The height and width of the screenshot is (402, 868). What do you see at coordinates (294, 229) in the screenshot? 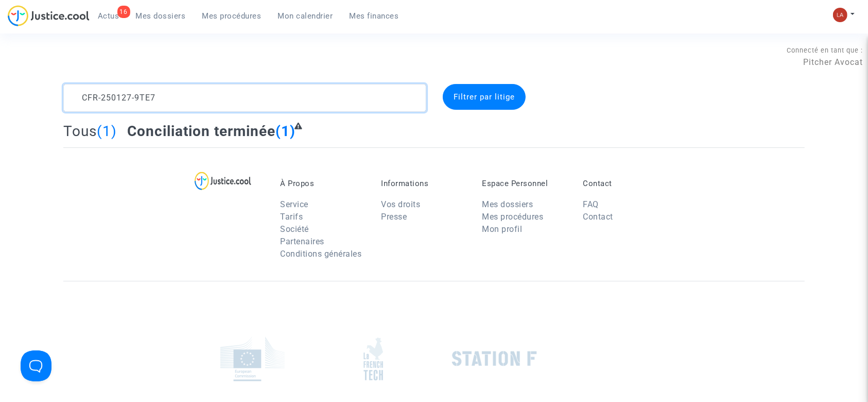
I see `a: Société` at bounding box center [294, 229].